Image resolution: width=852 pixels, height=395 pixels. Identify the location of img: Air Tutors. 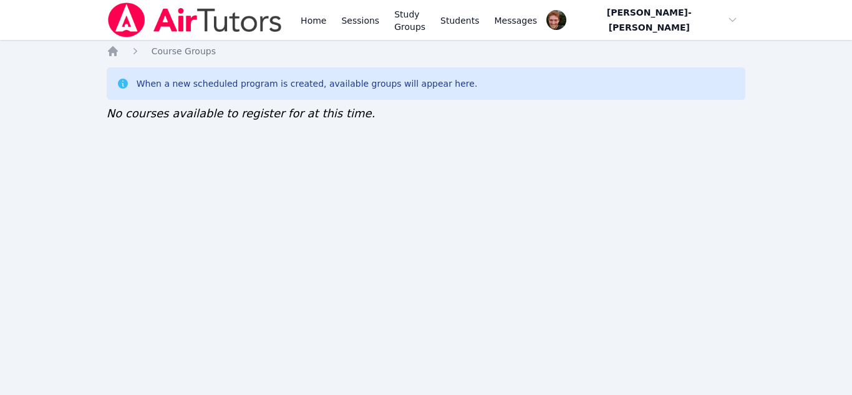
(195, 20).